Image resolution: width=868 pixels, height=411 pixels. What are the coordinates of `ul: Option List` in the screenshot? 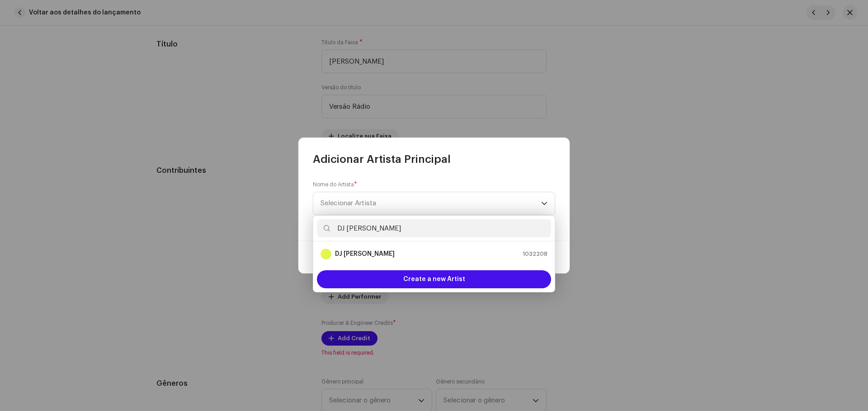 It's located at (434, 254).